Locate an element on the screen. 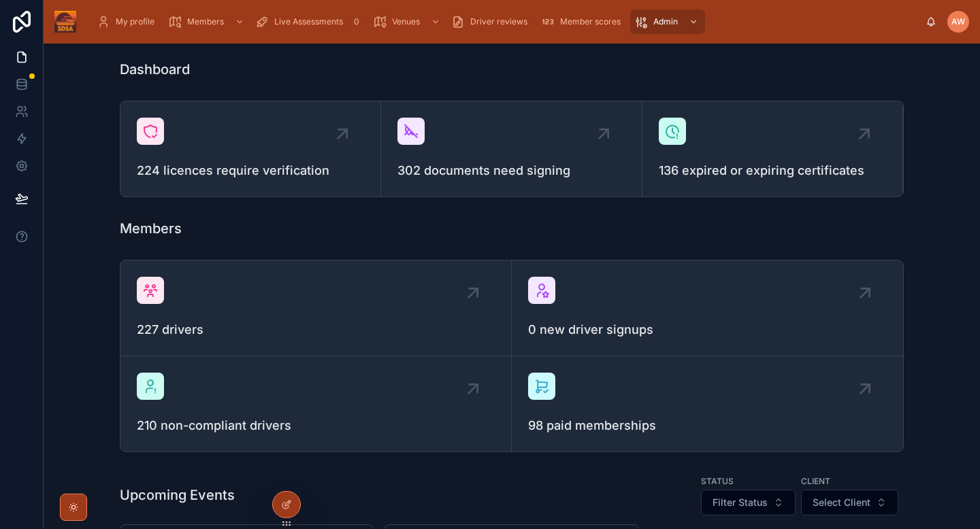 The image size is (980, 529). a: 302 documents need signing is located at coordinates (511, 149).